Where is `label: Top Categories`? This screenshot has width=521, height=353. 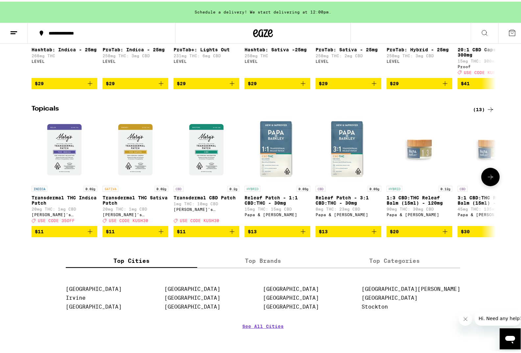 label: Top Categories is located at coordinates (394, 259).